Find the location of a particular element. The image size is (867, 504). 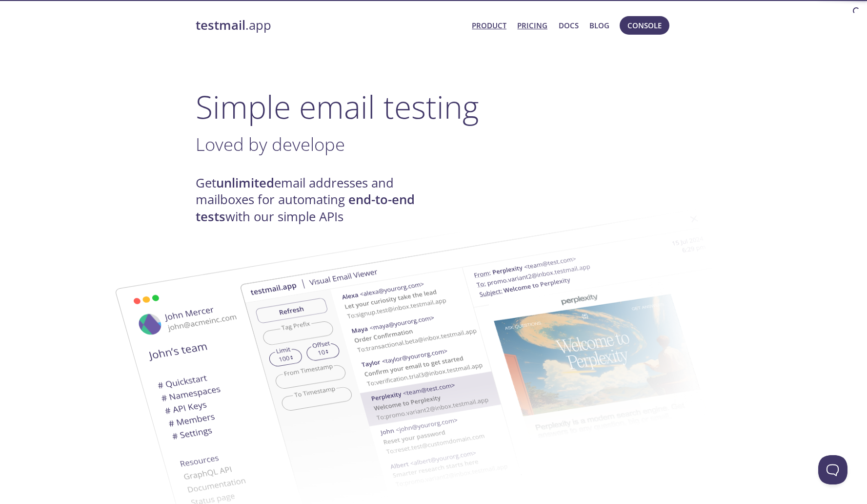

span: Console is located at coordinates (645, 25).